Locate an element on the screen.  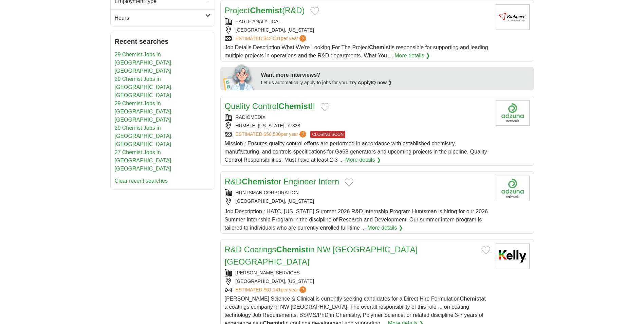
div: Want more interviews? is located at coordinates (395, 75).